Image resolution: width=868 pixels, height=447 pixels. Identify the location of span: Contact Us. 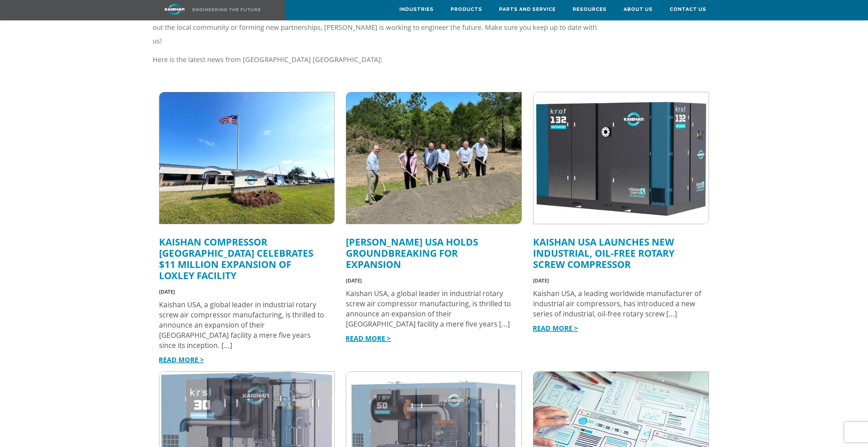
(688, 10).